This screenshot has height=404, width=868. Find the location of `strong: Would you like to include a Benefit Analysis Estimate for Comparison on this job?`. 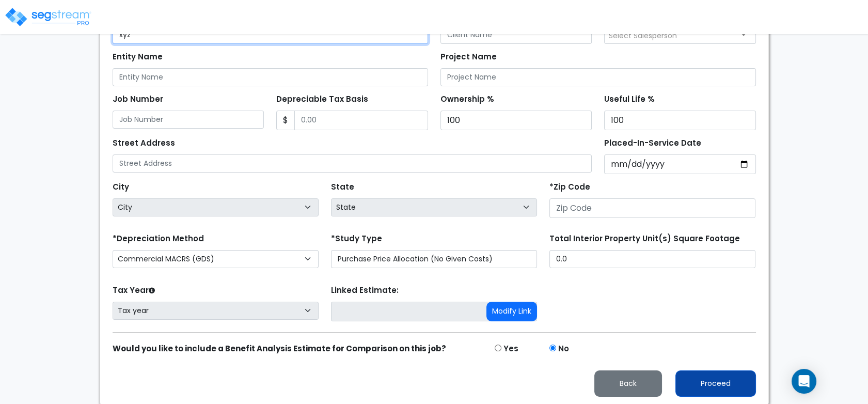

strong: Would you like to include a Benefit Analysis Estimate for Comparison on this job? is located at coordinates (279, 349).